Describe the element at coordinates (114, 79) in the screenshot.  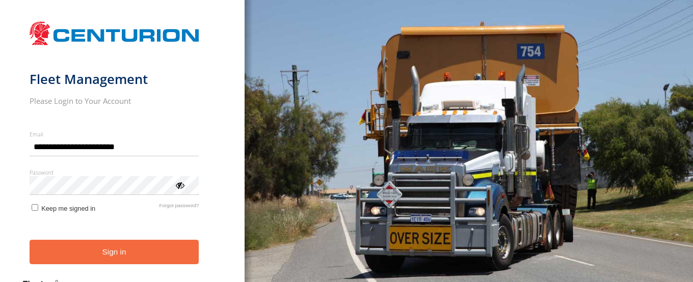
I see `h1: Fleet Management` at that location.